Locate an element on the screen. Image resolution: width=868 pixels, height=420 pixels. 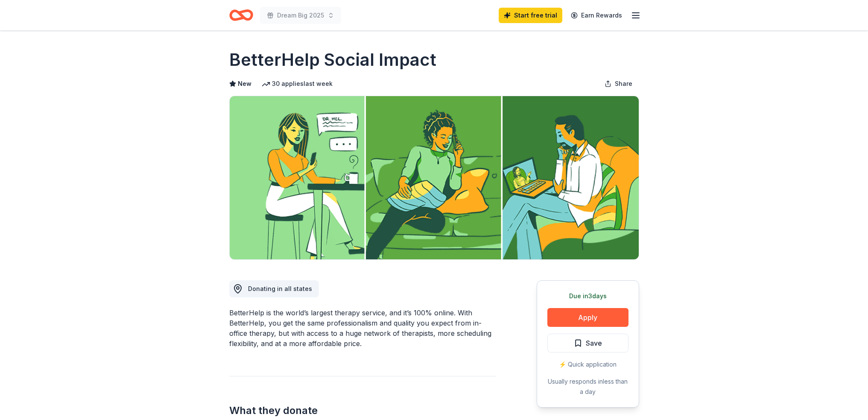
span: Share is located at coordinates (623, 84).